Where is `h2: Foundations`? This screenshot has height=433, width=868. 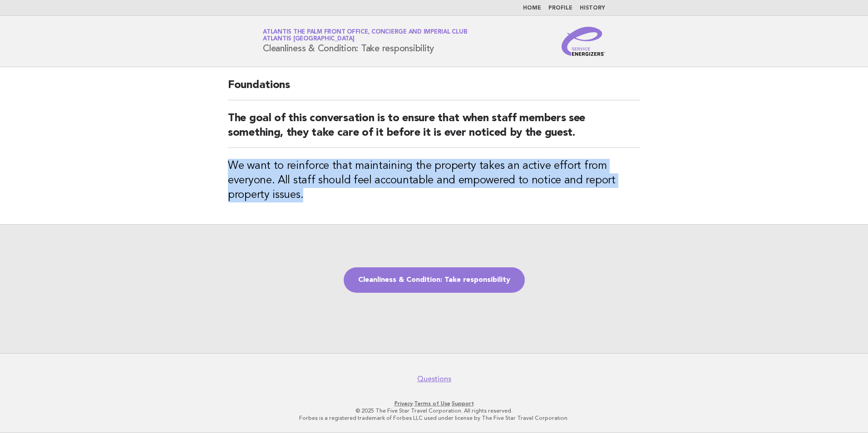 h2: Foundations is located at coordinates (434, 89).